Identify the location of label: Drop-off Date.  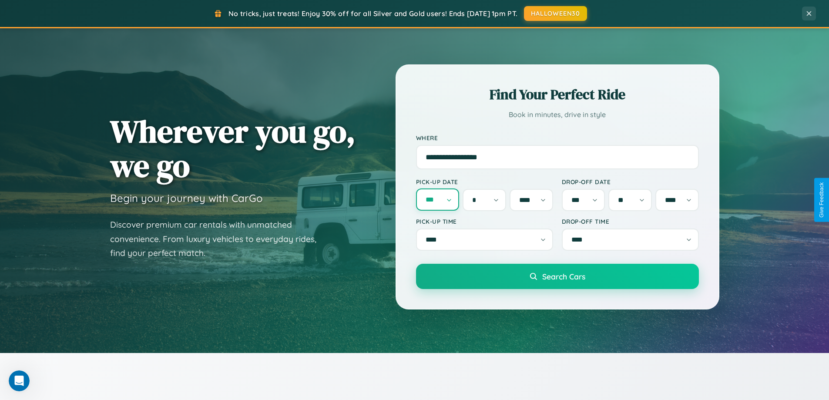
(630, 181).